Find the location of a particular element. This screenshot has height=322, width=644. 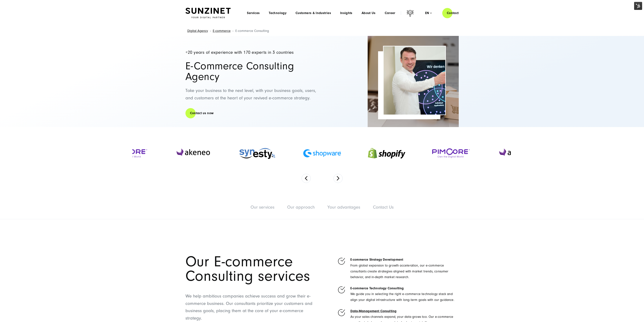

a: Data-Management Consulting is located at coordinates (373, 311).